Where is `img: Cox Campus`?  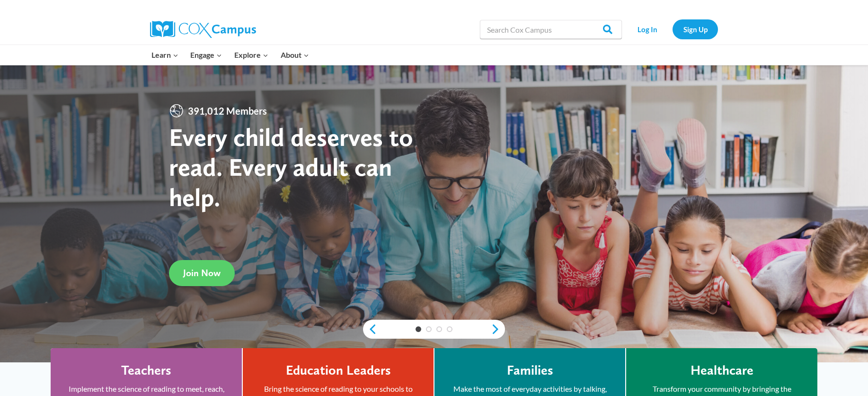 img: Cox Campus is located at coordinates (203, 29).